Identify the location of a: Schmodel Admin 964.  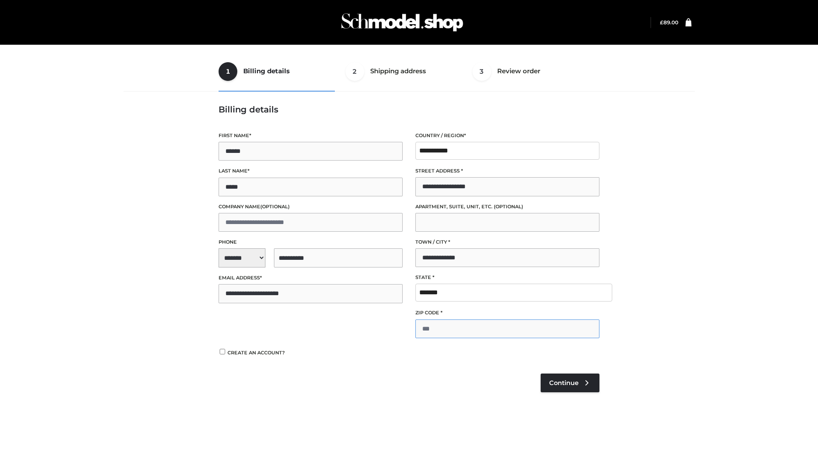
(402, 22).